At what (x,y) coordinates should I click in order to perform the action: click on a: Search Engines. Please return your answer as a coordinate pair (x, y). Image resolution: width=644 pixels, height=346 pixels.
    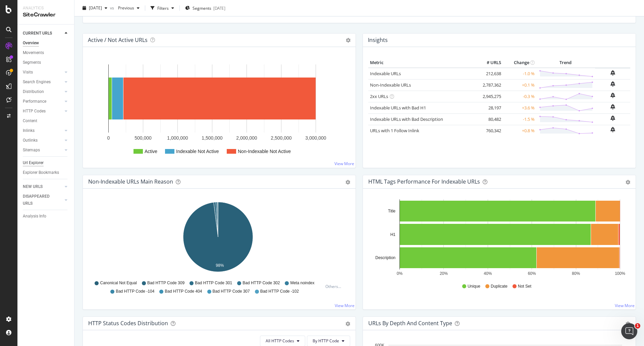
    Looking at the image, I should click on (42, 82).